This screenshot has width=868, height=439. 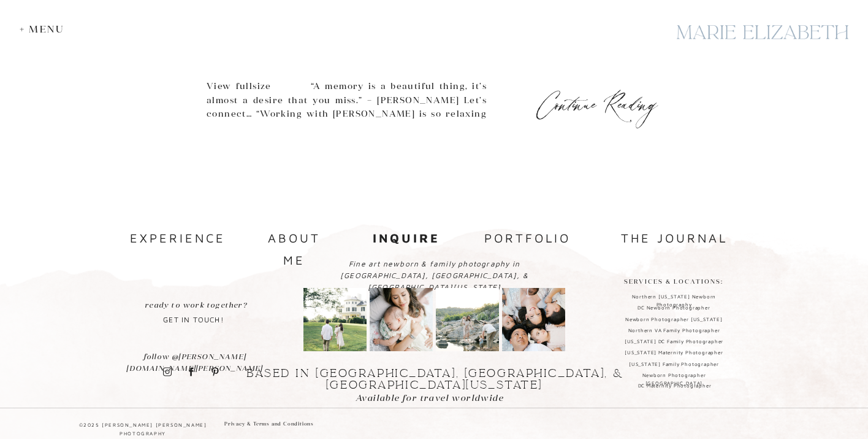 What do you see at coordinates (674, 281) in the screenshot?
I see `h2: Services & locations:` at bounding box center [674, 281].